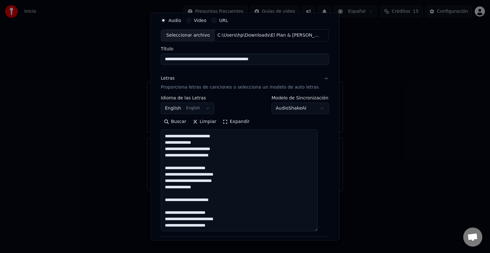 The width and height of the screenshot is (490, 253). I want to click on label: Audio, so click(175, 20).